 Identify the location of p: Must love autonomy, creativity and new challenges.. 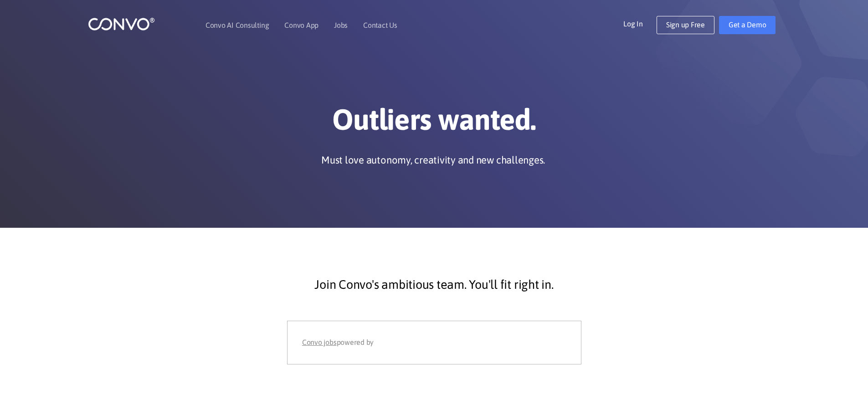
(432, 160).